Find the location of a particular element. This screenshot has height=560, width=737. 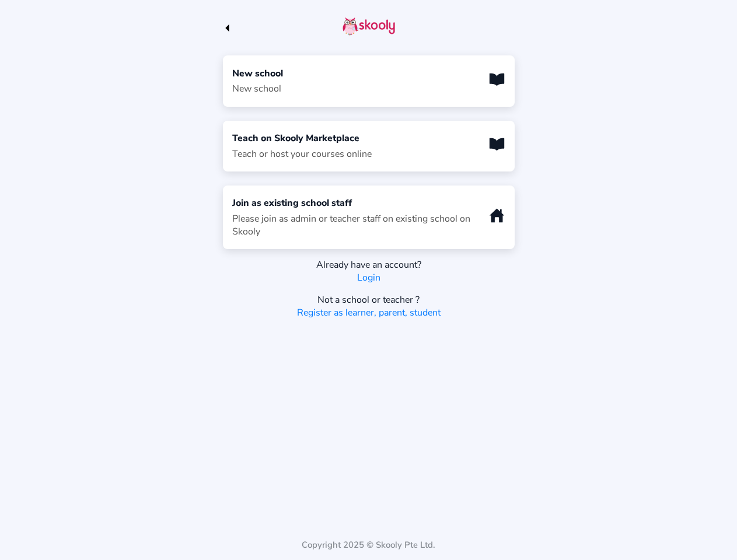

ion-icon: home outline is located at coordinates (496, 215).